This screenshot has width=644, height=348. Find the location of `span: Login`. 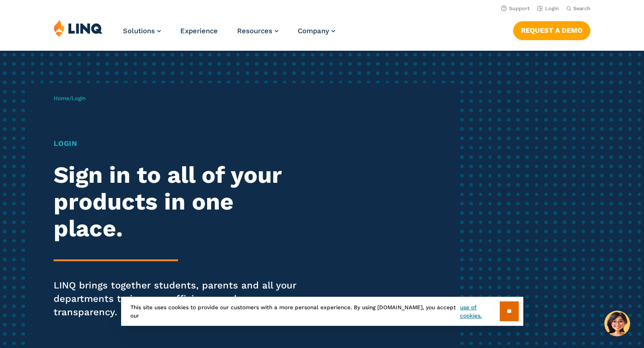

span: Login is located at coordinates (78, 98).